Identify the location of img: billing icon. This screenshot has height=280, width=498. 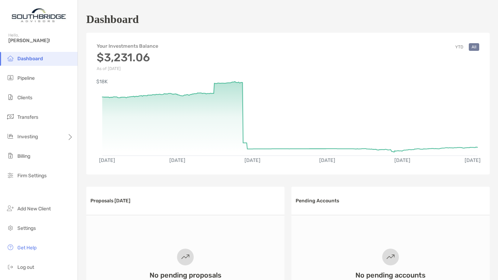
(10, 156).